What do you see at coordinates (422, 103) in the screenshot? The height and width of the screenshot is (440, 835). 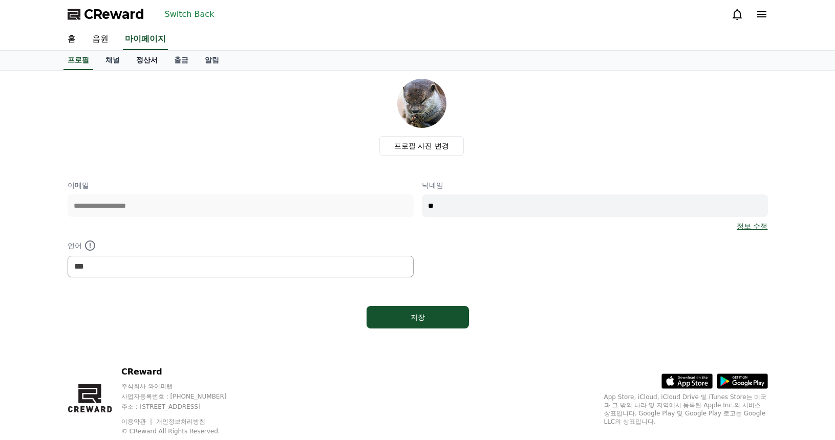 I see `img: profile_image` at bounding box center [422, 103].